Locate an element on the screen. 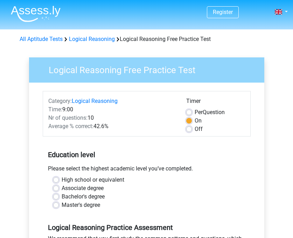  div: 9:00 is located at coordinates (112, 110).